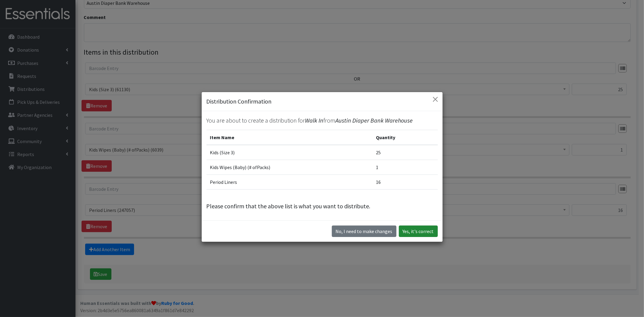  I want to click on button: Close, so click(436, 99).